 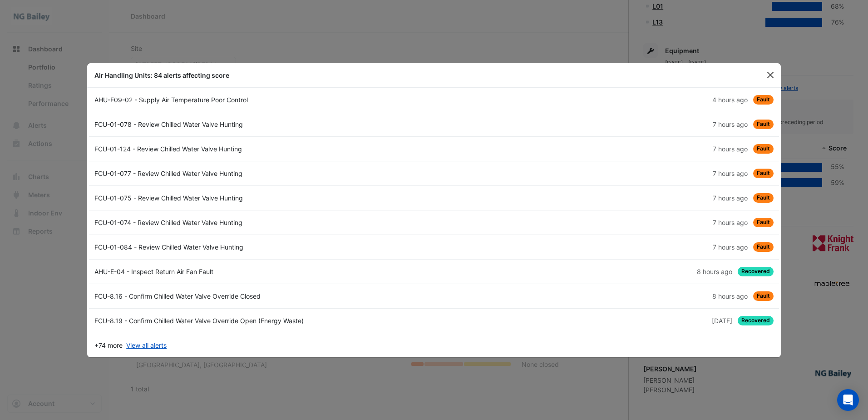 I want to click on span: Fri 05-Sep-2025 18:15 BST, so click(x=722, y=321).